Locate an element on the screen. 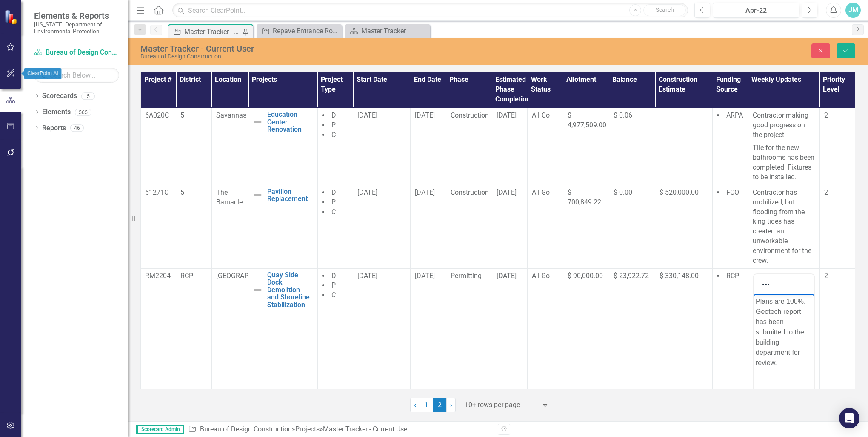 This screenshot has width=868, height=437. div: Repave Entrance Road is located at coordinates (306, 31).